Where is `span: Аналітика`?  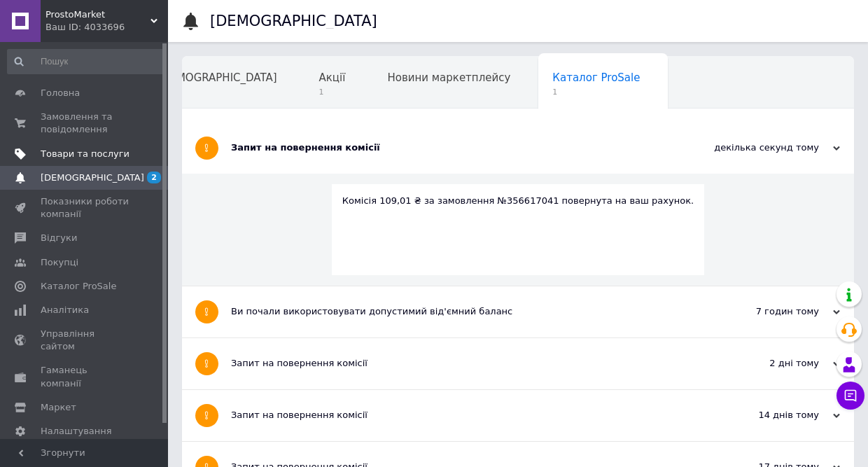
span: Аналітика is located at coordinates (65, 310).